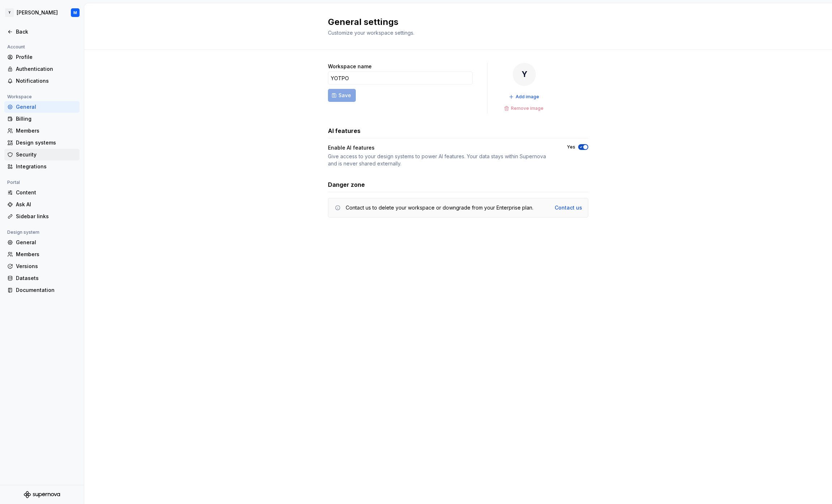 The height and width of the screenshot is (504, 832). What do you see at coordinates (568, 207) in the screenshot?
I see `a: Contact us` at bounding box center [568, 207].